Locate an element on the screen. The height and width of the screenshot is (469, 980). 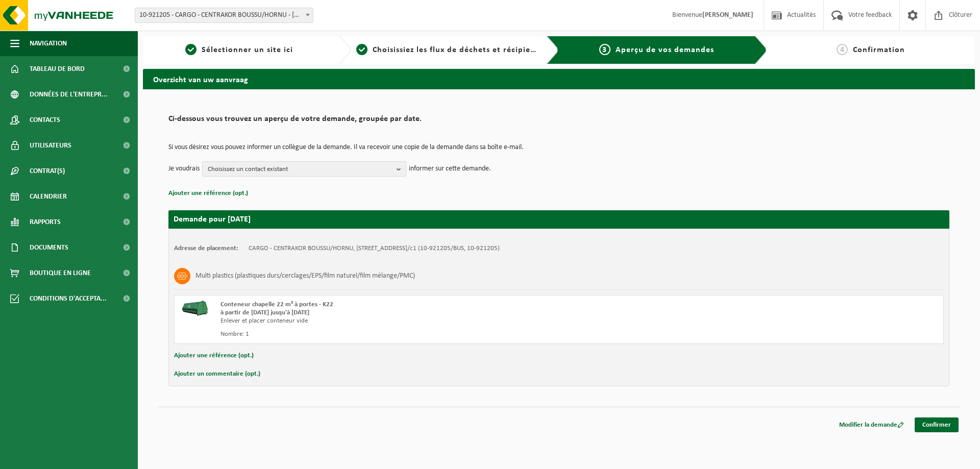
p: Si vous désirez vous pouvez informer un collègue de la demande. Il va recevoir une copie de la de... is located at coordinates (559, 147).